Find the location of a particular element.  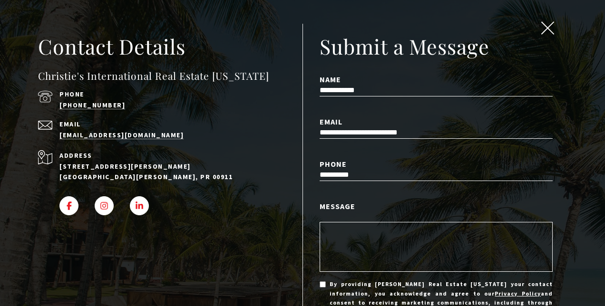

a: Privacy Policy - open in a new tab is located at coordinates (517, 293).